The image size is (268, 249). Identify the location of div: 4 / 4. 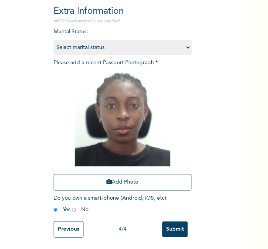
(123, 229).